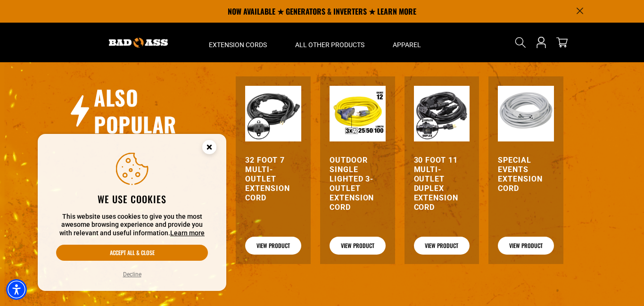 The width and height of the screenshot is (644, 306). Describe the element at coordinates (525, 175) in the screenshot. I see `a: Special Events Extension Cord` at that location.